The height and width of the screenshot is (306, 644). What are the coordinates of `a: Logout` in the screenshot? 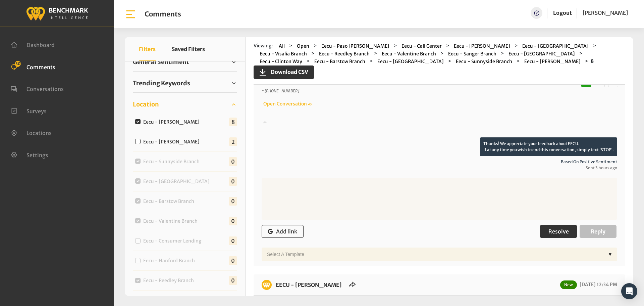 It's located at (563, 13).